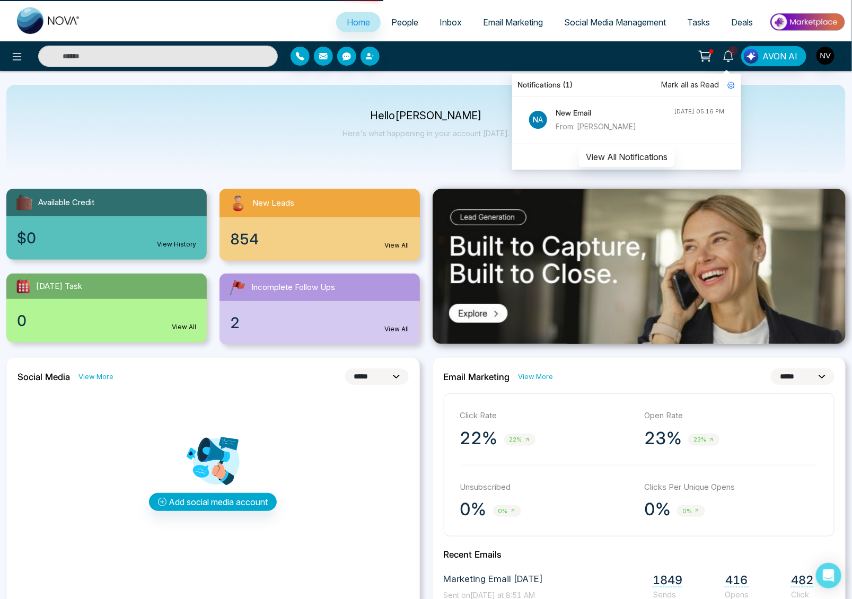 The image size is (852, 599). Describe the element at coordinates (780, 56) in the screenshot. I see `span: AVON AI` at that location.